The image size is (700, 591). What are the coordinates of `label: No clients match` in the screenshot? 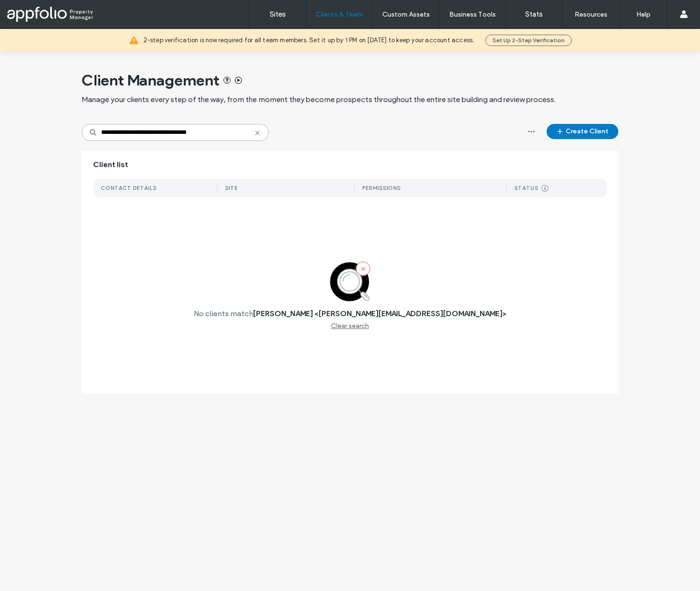 It's located at (223, 314).